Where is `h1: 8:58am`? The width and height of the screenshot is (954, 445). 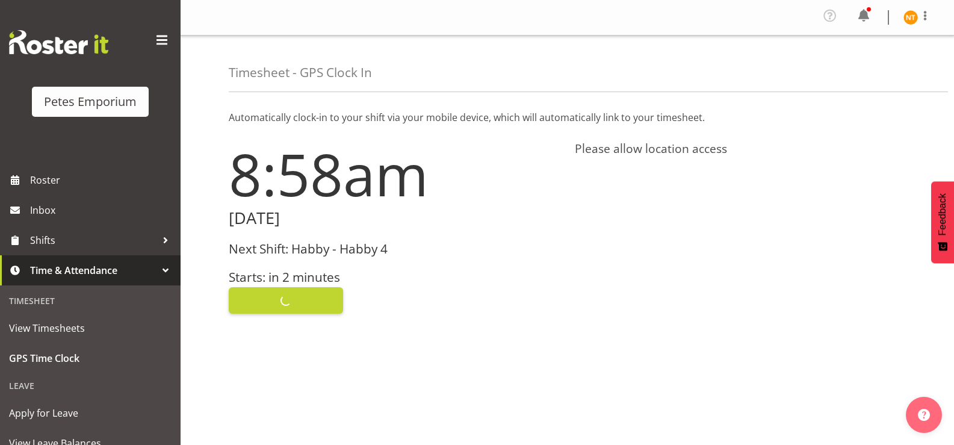
h1: 8:58am is located at coordinates (394, 174).